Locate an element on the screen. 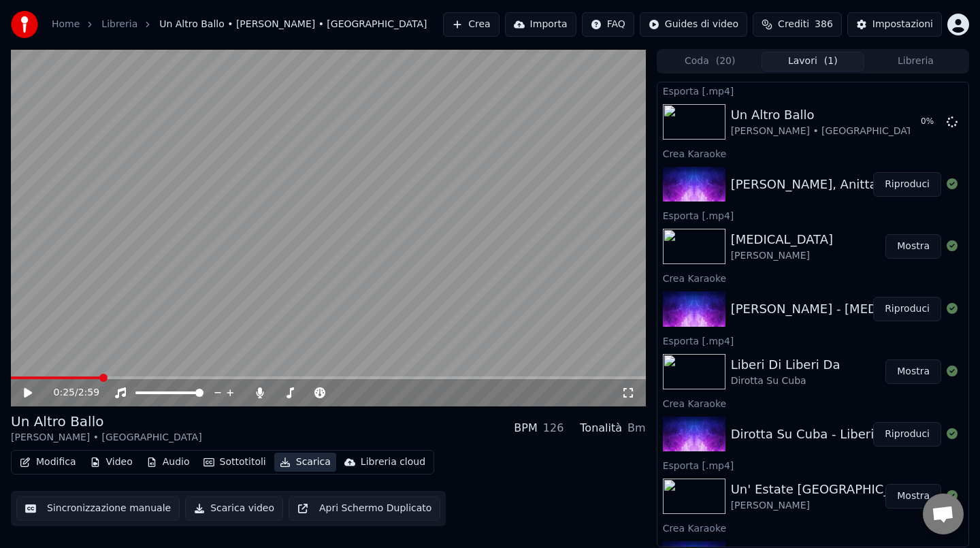 The height and width of the screenshot is (548, 980). button: Libreria is located at coordinates (916, 61).